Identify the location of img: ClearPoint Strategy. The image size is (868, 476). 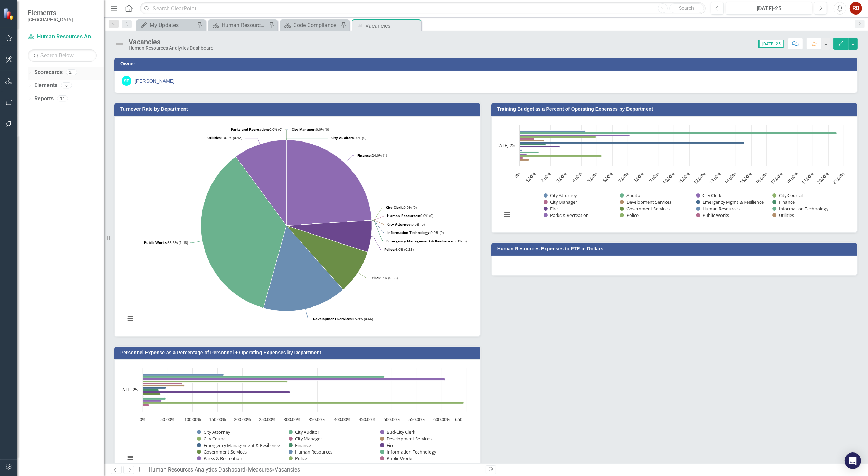
(9, 14).